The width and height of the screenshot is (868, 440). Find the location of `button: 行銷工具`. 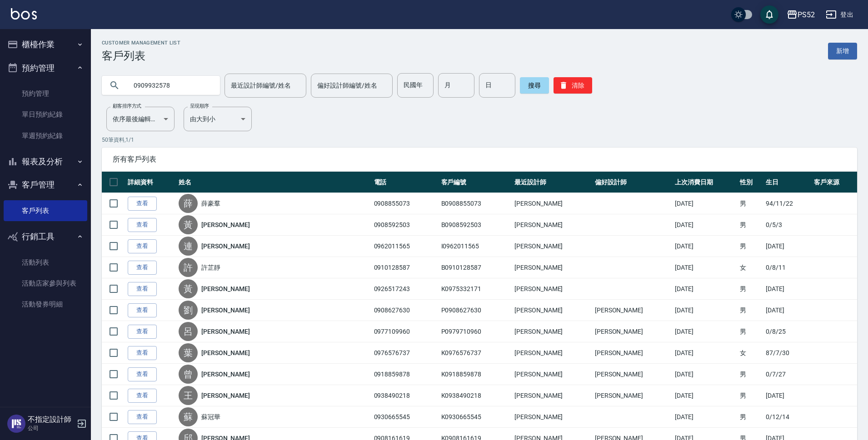

button: 行銷工具 is located at coordinates (45, 237).